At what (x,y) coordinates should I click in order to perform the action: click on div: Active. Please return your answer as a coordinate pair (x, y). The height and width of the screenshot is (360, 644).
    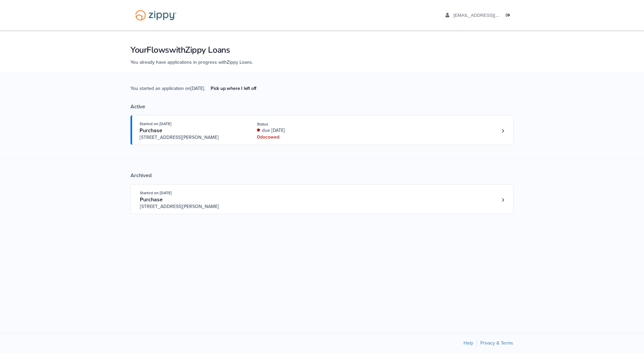
    Looking at the image, I should click on (322, 107).